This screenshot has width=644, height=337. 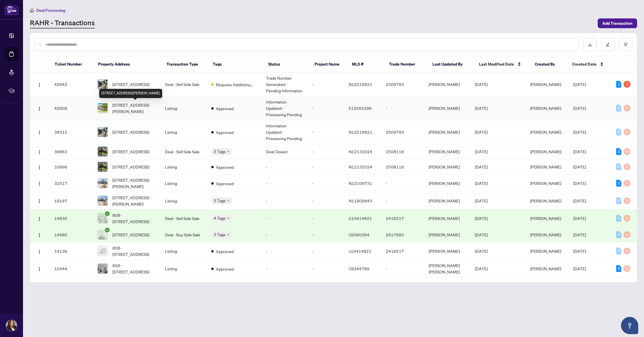 I want to click on span: download, so click(x=590, y=45).